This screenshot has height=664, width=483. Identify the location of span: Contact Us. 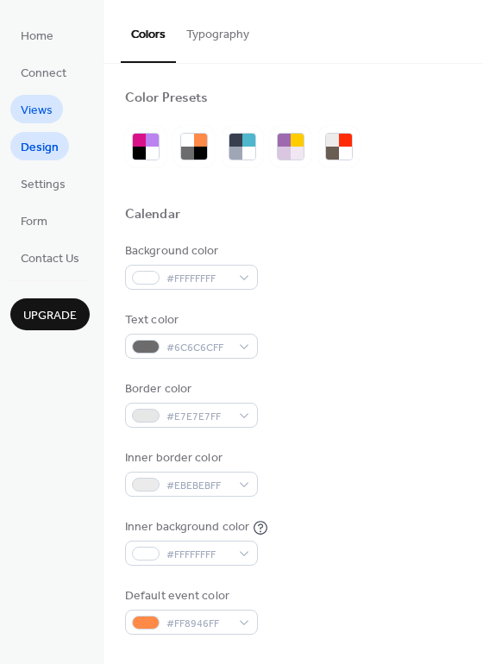
(50, 259).